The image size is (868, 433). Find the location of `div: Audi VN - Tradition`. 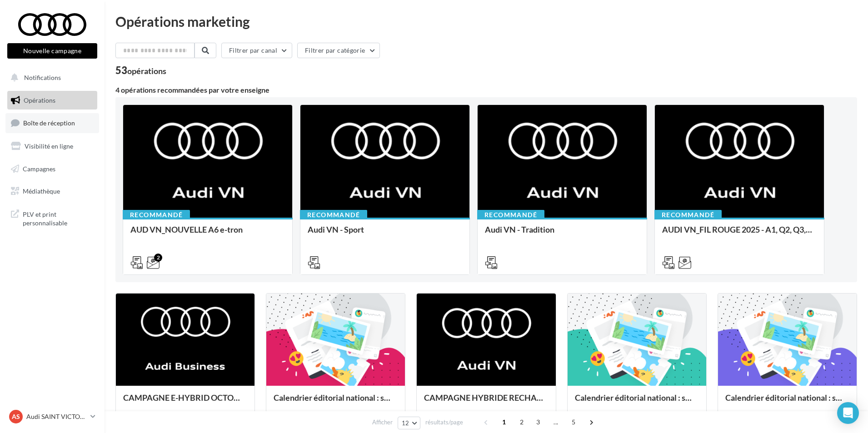

div: Audi VN - Tradition is located at coordinates (562, 234).